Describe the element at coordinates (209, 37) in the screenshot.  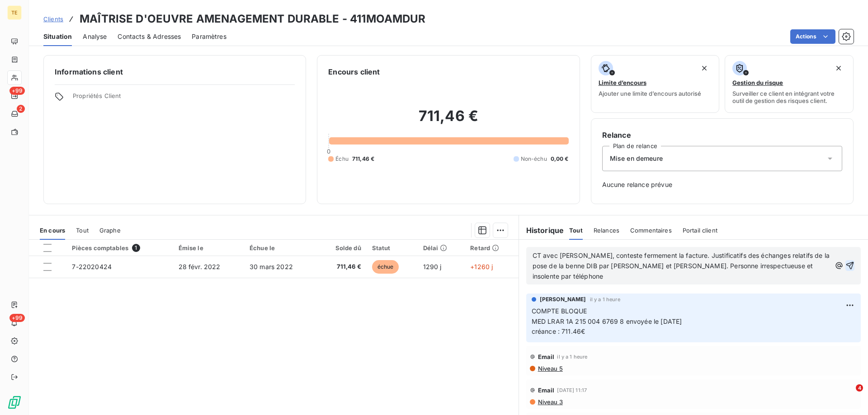
I see `span: Paramètres` at that location.